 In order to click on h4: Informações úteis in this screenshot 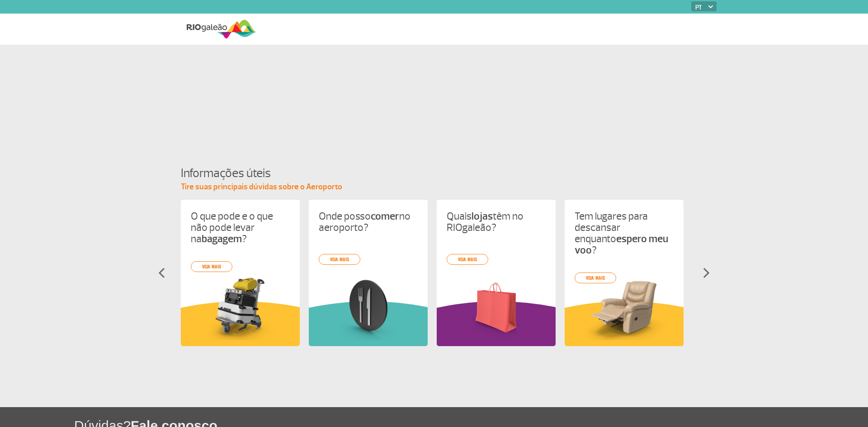, I will do `click(434, 173)`.